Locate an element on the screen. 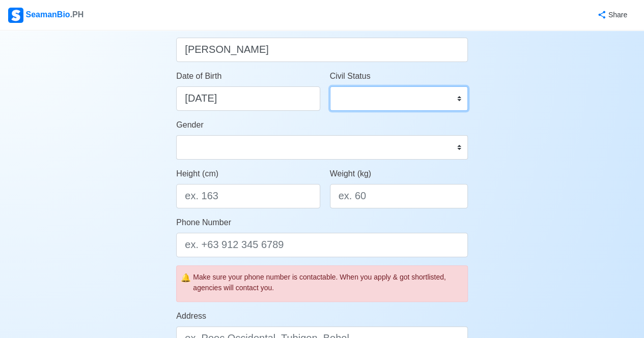  input: ex. +63 912 345 6789 is located at coordinates (322, 245).